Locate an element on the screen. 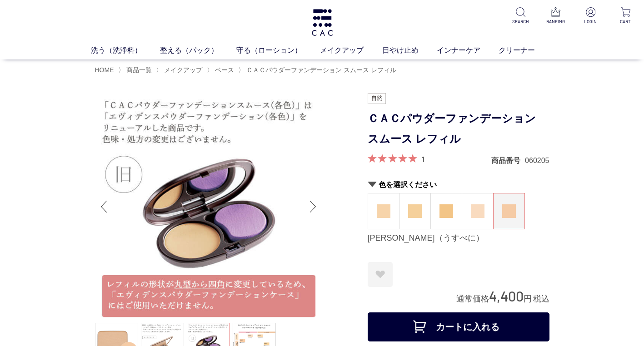 This screenshot has height=346, width=644. dl: 桜（さくら） is located at coordinates (478, 211).